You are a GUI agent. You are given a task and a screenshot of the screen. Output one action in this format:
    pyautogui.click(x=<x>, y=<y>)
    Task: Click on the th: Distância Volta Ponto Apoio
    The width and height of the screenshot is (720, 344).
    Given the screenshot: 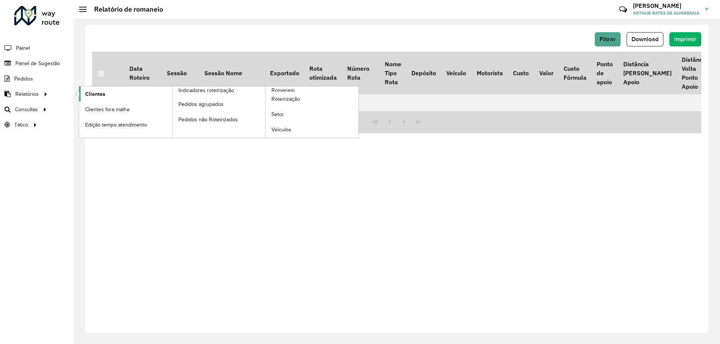 What is the action you would take?
    pyautogui.click(x=694, y=73)
    